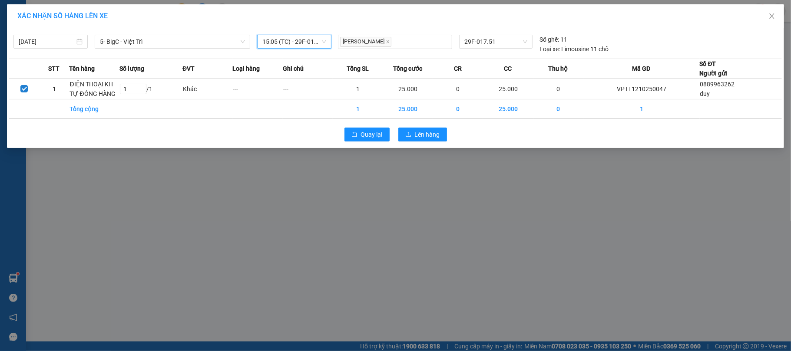 The width and height of the screenshot is (791, 351). Describe the element at coordinates (574, 49) in the screenshot. I see `div: Limousine 11 chỗ` at that location.